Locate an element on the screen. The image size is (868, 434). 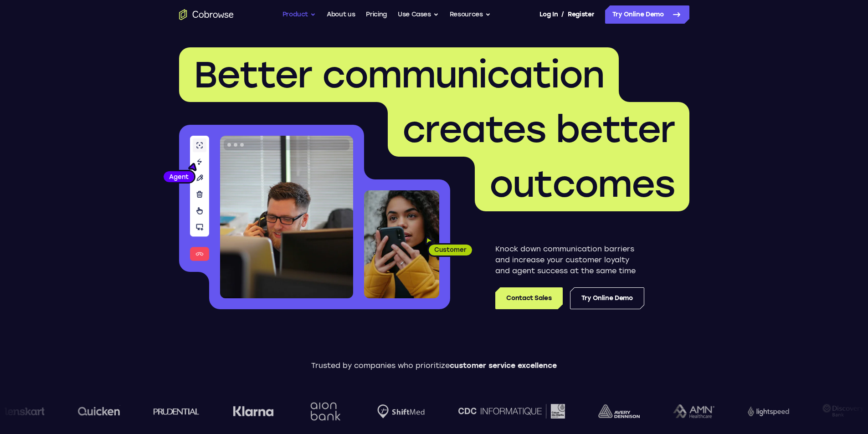
img: Klarna is located at coordinates (252, 411).